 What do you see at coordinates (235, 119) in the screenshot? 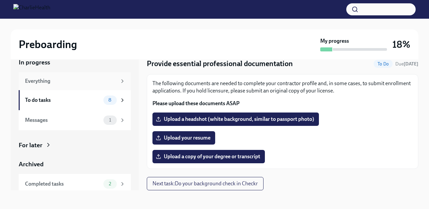
I see `span: Upload a headshot (white background, similar to passport photo)` at bounding box center [235, 119].